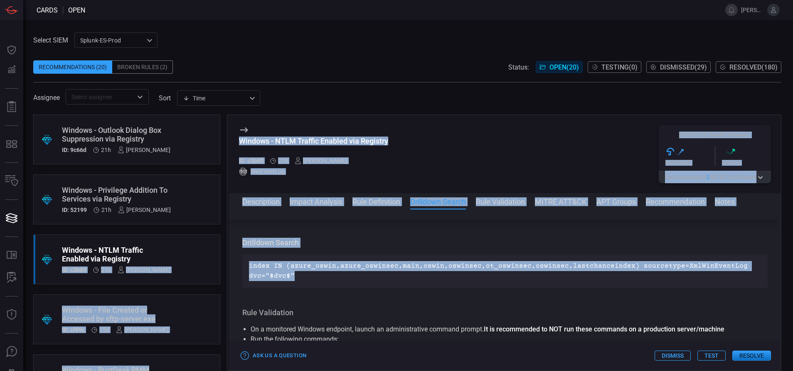 The width and height of the screenshot is (793, 371). I want to click on button: Recommendation, so click(676, 201).